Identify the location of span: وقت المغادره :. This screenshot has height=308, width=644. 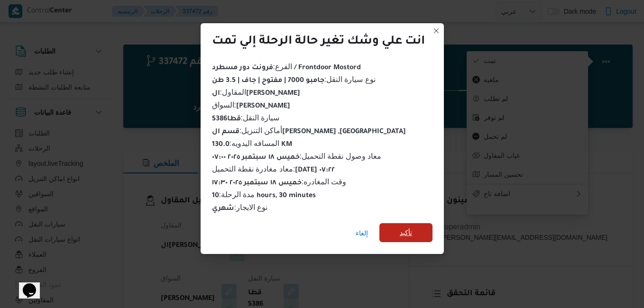
(279, 181).